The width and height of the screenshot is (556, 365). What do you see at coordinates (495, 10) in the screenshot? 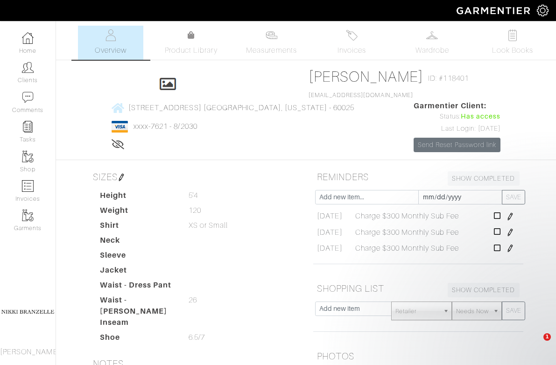
I see `img: garmentier-logo-header-white-b43fb05a5012e4ada735d5af1a66efaba907eab6374d6393d1fbf88cb4ef424d.png` at bounding box center [495, 10].